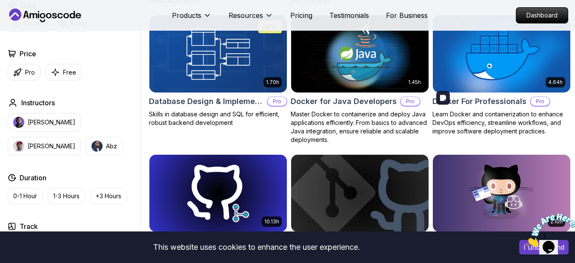  What do you see at coordinates (349, 15) in the screenshot?
I see `p: Testimonials` at bounding box center [349, 15].